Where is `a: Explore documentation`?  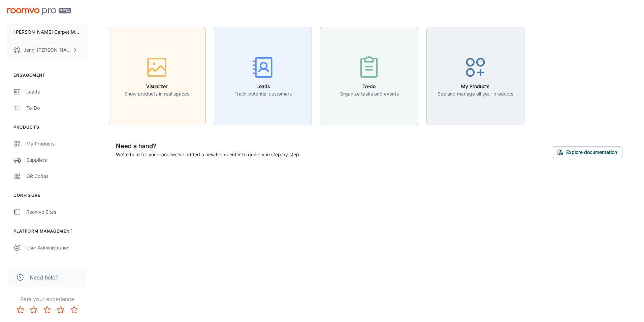 a: Explore documentation is located at coordinates (587, 152).